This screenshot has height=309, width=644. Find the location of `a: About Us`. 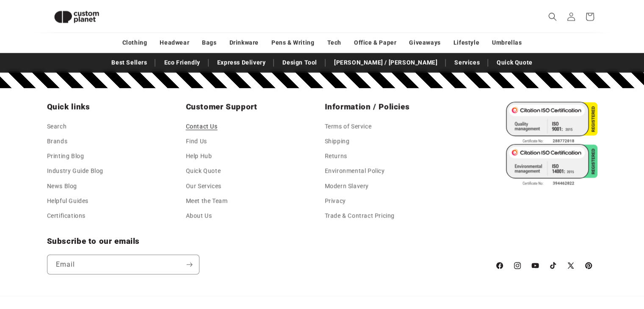

a: About Us is located at coordinates (199, 216).